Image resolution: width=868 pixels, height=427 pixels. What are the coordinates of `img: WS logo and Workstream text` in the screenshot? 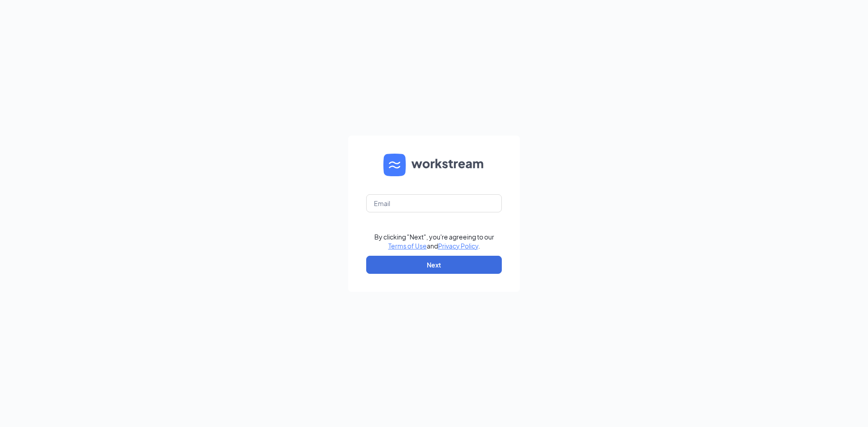 It's located at (434, 165).